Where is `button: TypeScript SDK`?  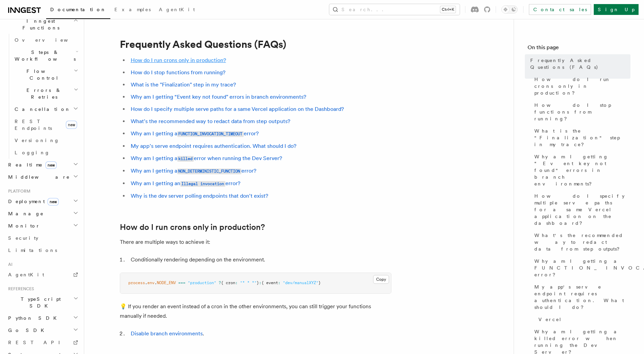 button: TypeScript SDK is located at coordinates (43, 303).